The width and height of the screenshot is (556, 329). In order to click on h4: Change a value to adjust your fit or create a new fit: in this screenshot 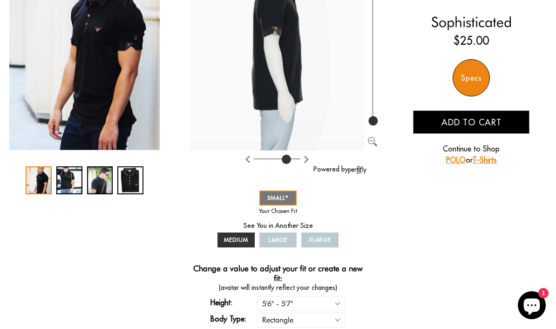, I will do `click(278, 273)`.